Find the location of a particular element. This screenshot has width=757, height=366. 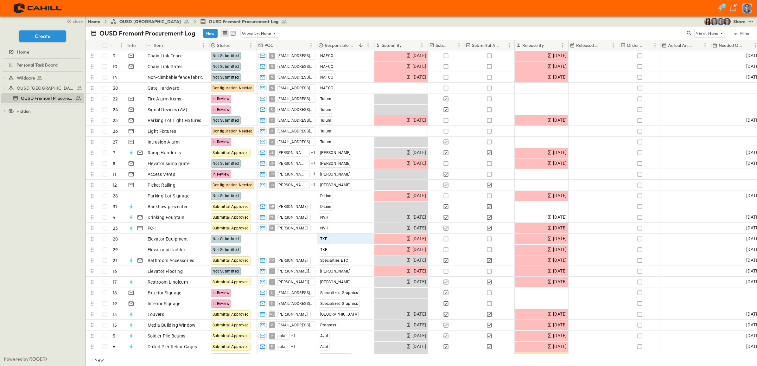

span: Elevator Flooring is located at coordinates (165, 271).